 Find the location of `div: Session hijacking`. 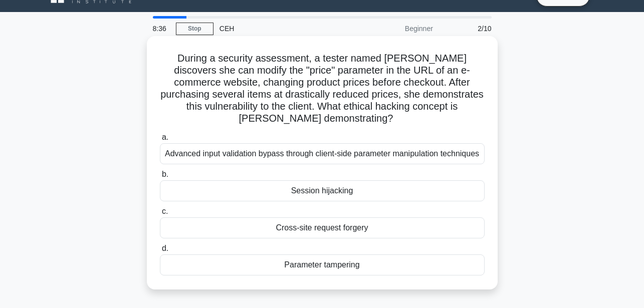

div: Session hijacking is located at coordinates (323, 191).